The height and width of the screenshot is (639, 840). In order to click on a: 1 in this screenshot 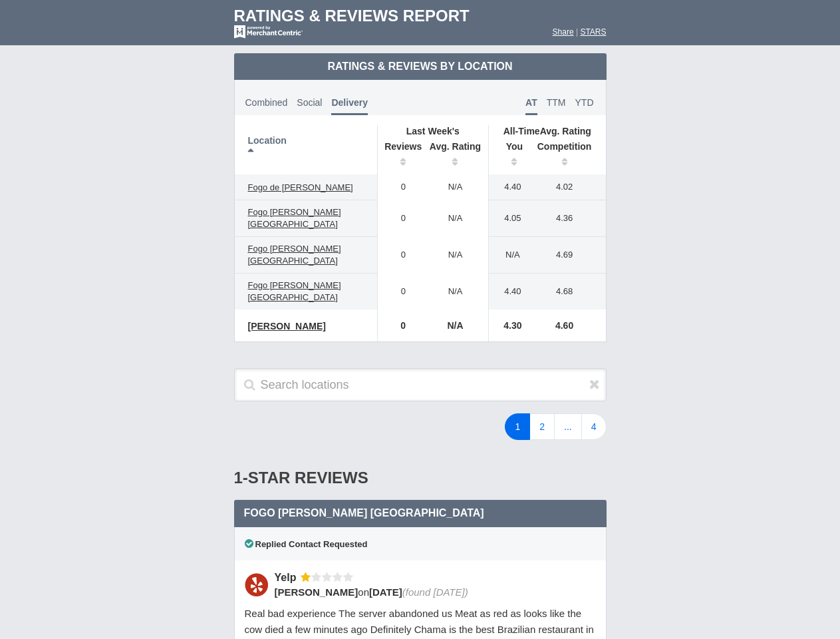, I will do `click(517, 426)`.